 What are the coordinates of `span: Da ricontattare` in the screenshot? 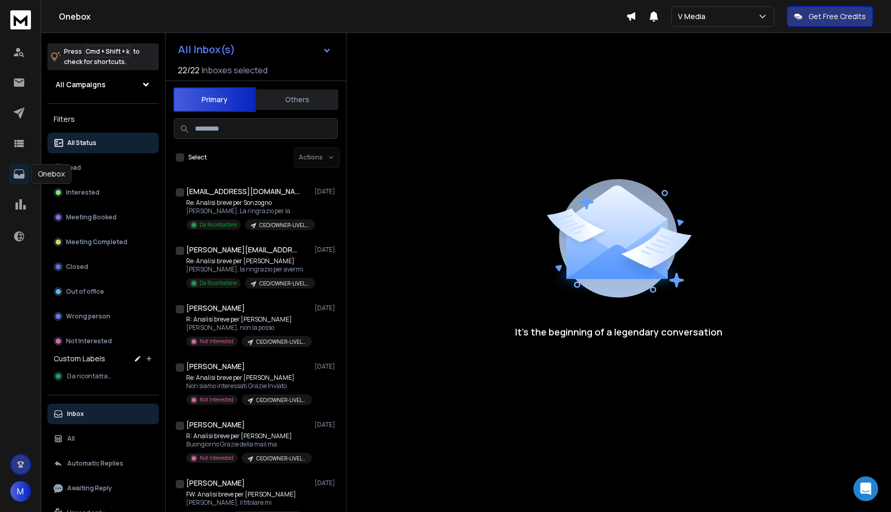 It's located at (90, 376).